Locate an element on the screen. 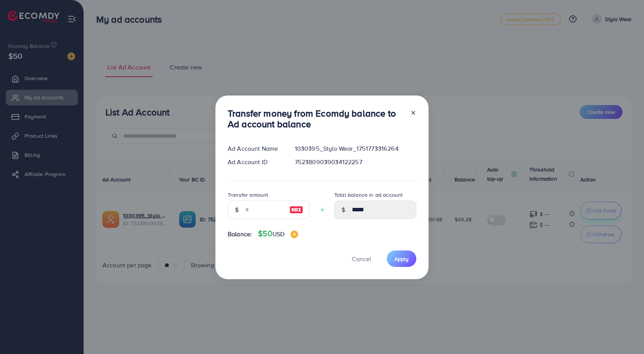  h3: Transfer money from Ecomdy balance to Ad account balance is located at coordinates (316, 119).